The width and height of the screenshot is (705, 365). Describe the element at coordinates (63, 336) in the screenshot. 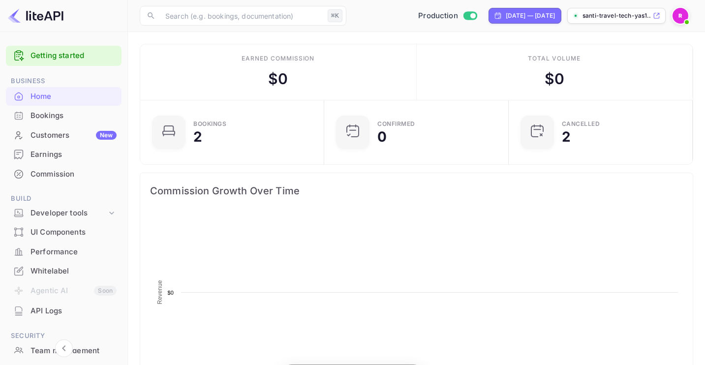

I see `span: Security` at that location.